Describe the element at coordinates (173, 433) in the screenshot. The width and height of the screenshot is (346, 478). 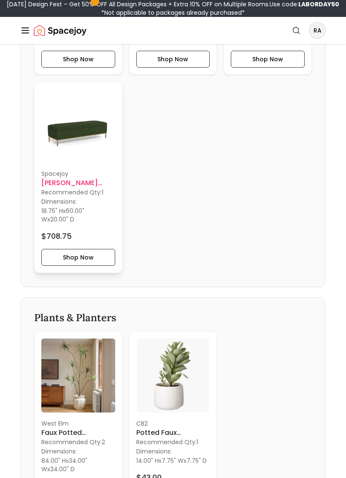
I see `h6: Potted Faux Succulent` at that location.